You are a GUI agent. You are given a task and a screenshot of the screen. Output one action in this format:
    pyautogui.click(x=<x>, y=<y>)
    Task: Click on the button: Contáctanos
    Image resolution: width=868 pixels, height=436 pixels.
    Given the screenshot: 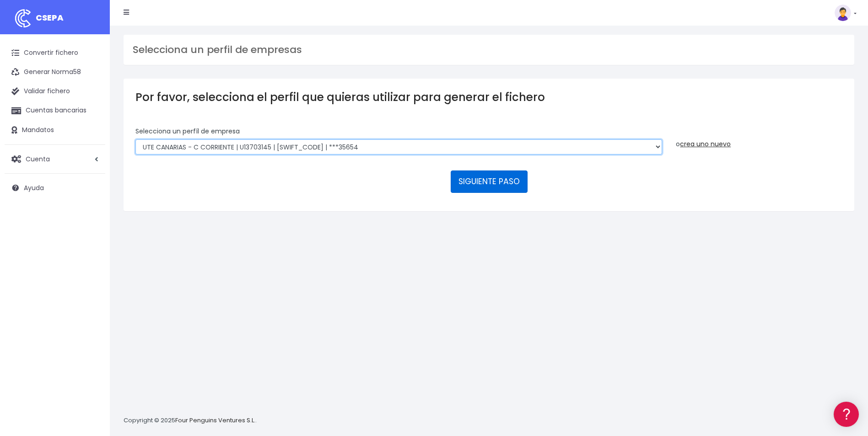 What is the action you would take?
    pyautogui.click(x=92, y=252)
    